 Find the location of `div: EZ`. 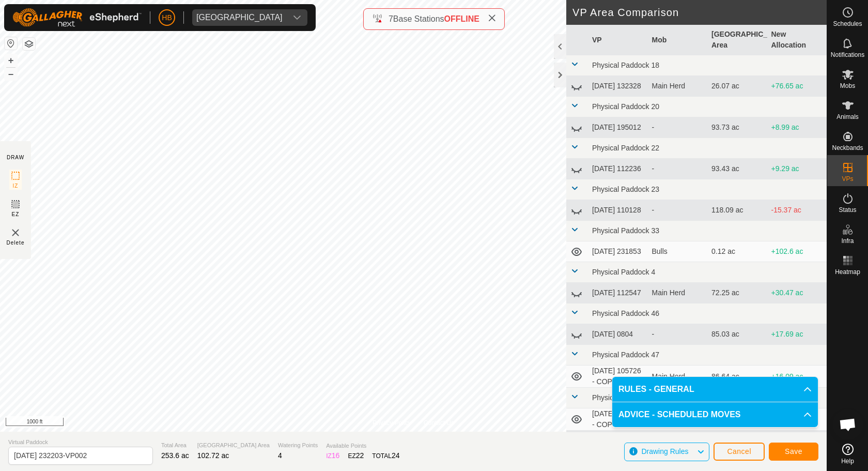

div: EZ is located at coordinates (356, 455).